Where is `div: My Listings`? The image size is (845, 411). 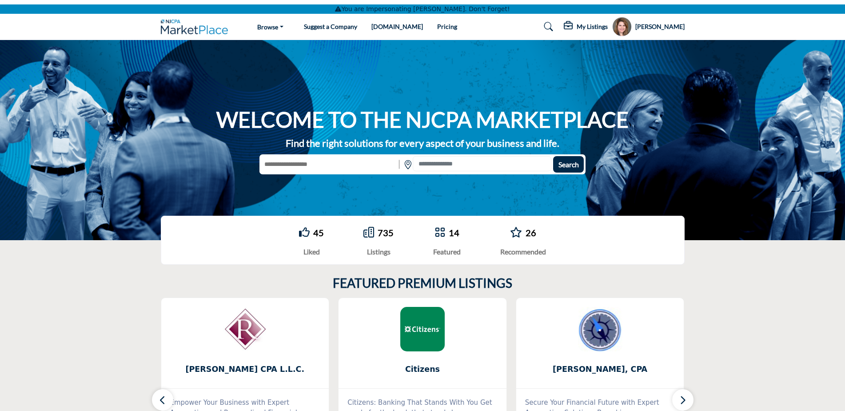
div: My Listings is located at coordinates (586, 27).